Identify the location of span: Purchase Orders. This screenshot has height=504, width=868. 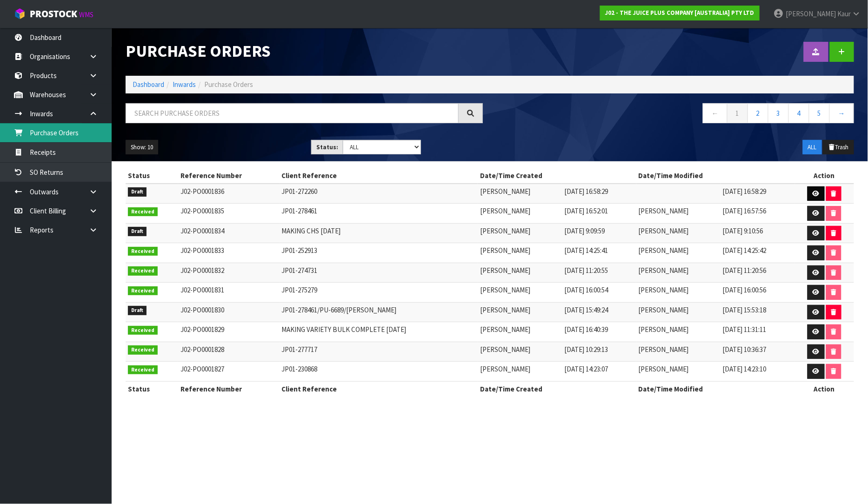
(229, 84).